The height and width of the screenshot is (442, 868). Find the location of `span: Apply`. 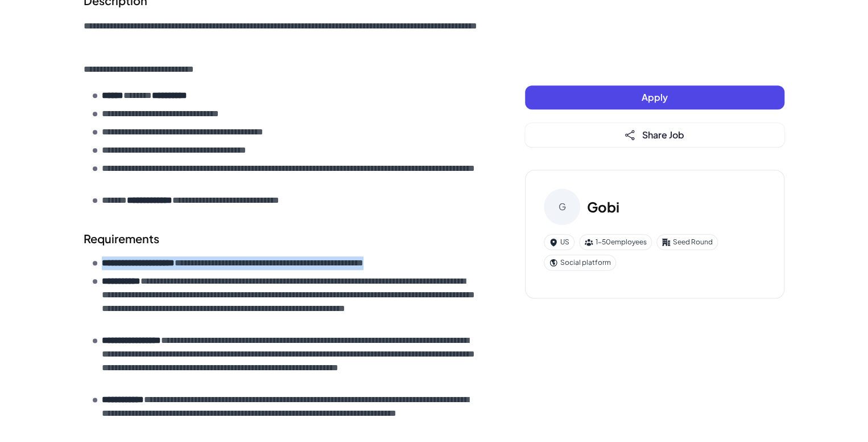

span: Apply is located at coordinates (655, 97).